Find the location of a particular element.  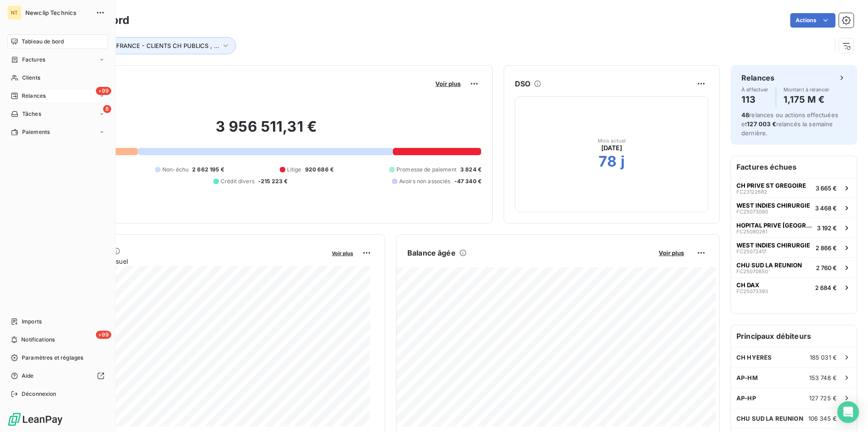

span: 3 192 € is located at coordinates (827, 228).